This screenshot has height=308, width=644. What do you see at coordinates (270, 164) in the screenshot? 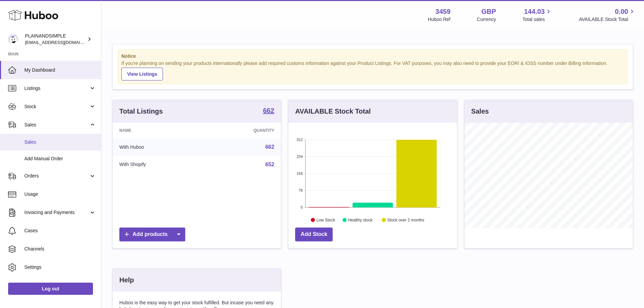
I see `a: 652` at bounding box center [270, 164].